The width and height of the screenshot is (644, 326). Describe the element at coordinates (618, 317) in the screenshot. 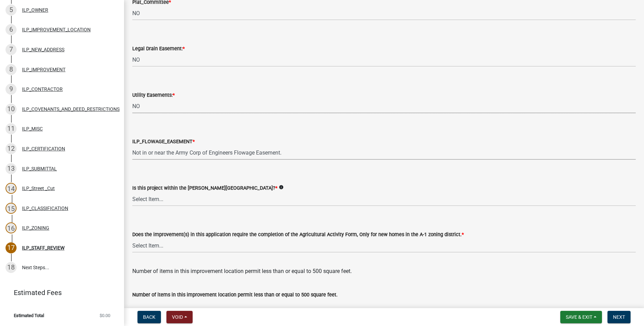

I see `button: Next` at that location.